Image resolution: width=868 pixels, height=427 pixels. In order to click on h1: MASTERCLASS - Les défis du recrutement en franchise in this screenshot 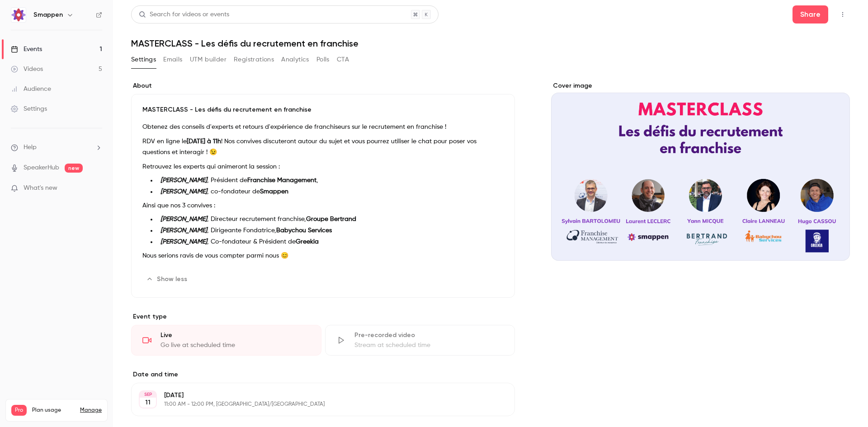, I will do `click(491, 44)`.